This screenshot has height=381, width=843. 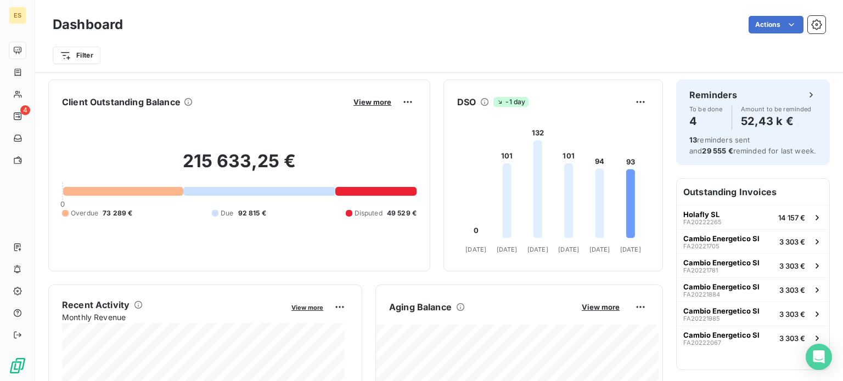 What do you see at coordinates (511, 102) in the screenshot?
I see `span: -1 day` at bounding box center [511, 102].